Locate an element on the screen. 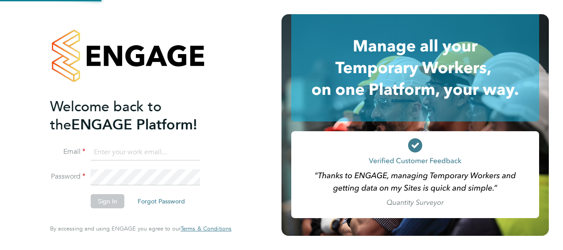  a: Terms & Conditions is located at coordinates (206, 228).